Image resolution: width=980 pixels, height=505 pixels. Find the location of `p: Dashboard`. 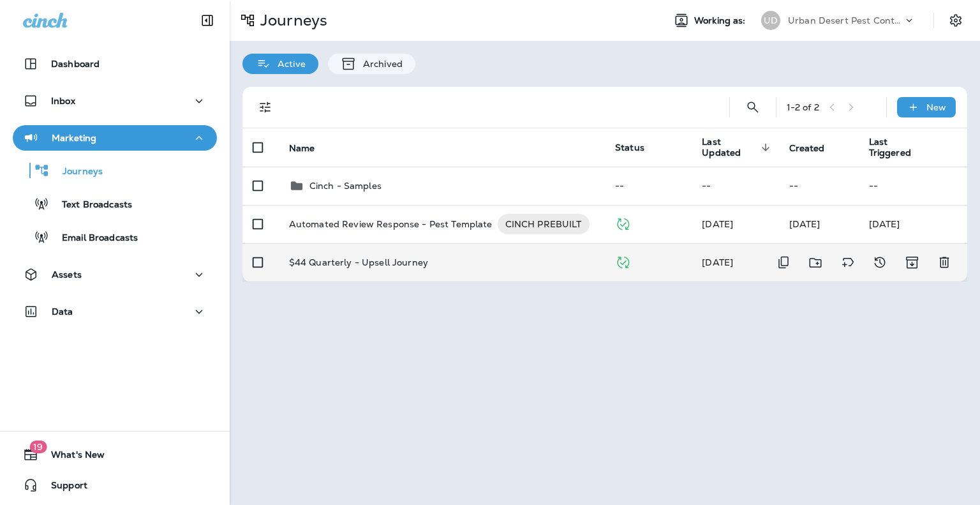

p: Dashboard is located at coordinates (76, 64).